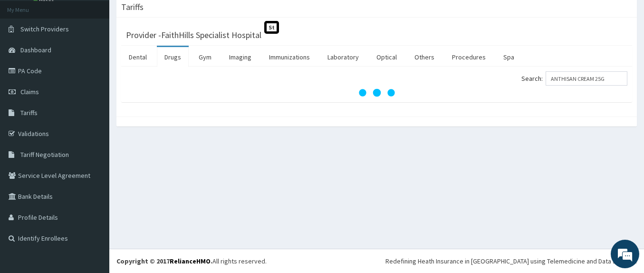  I want to click on div: Minimize live chat window, so click(167, 16).